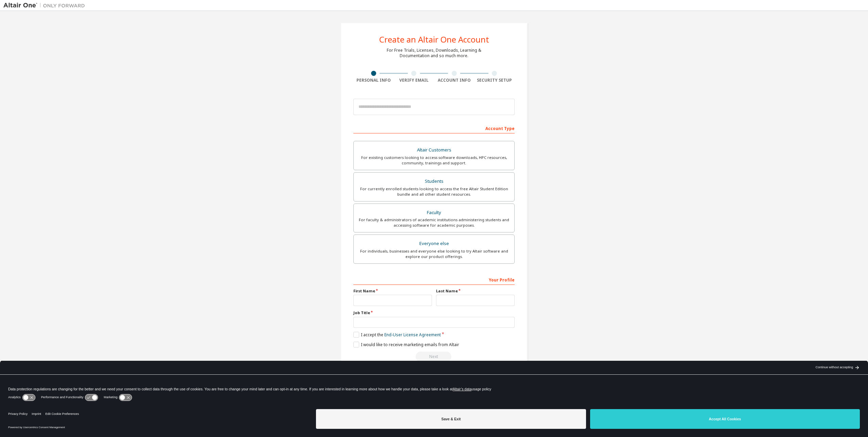 This screenshot has width=868, height=437. Describe the element at coordinates (434, 279) in the screenshot. I see `div: Your Profile` at that location.